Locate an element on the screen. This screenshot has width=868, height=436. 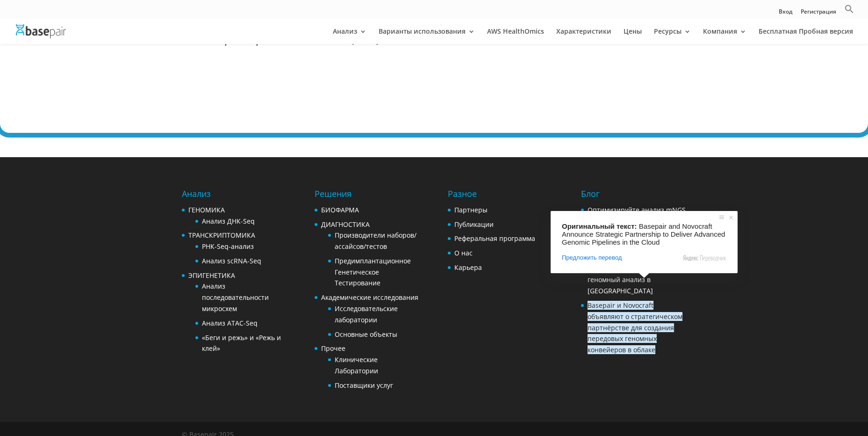
span: Предложить перевод is located at coordinates (592, 257).